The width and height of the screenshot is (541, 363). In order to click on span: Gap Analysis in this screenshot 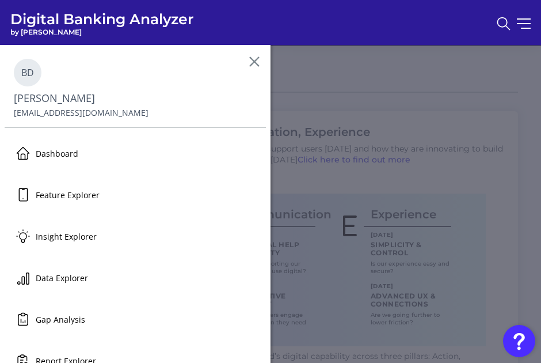, I will do `click(60, 319)`.